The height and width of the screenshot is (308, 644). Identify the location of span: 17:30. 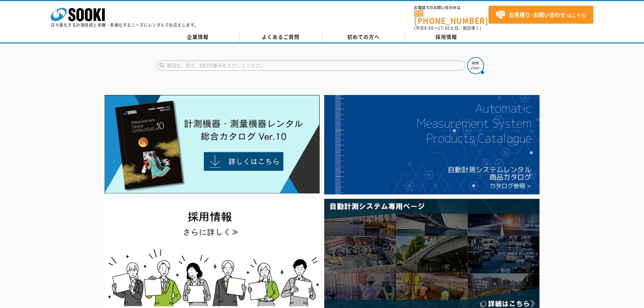
(444, 28).